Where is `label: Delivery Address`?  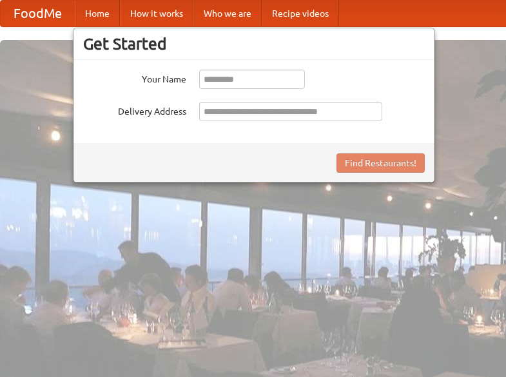 label: Delivery Address is located at coordinates (135, 110).